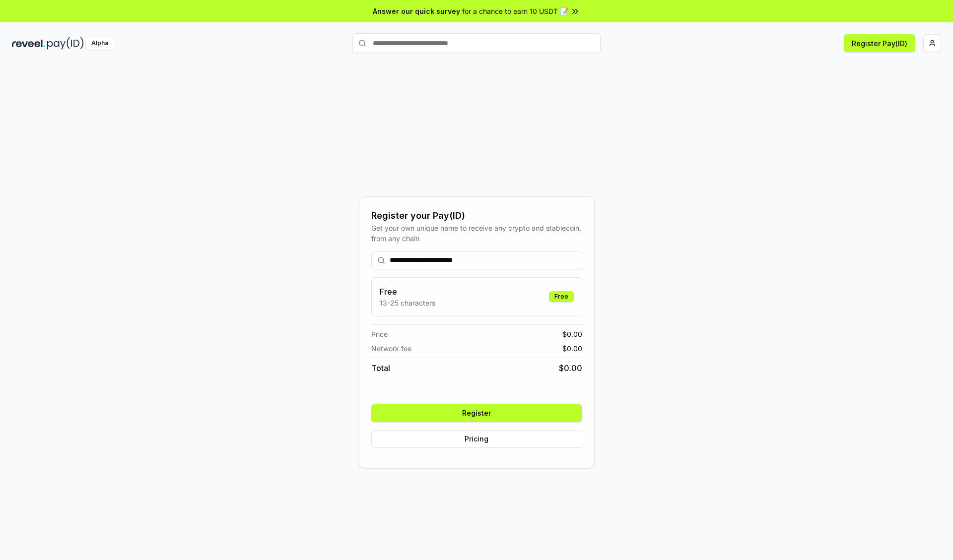  Describe the element at coordinates (379, 334) in the screenshot. I see `span: Price` at that location.